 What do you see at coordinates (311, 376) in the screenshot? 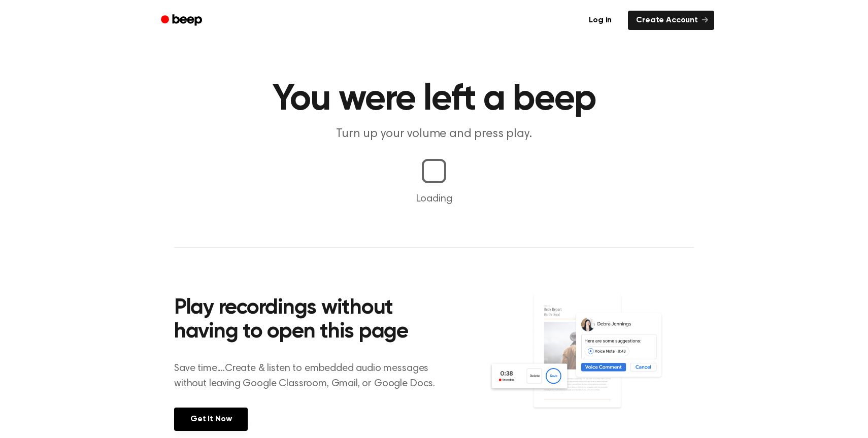
I see `p: Save time....Create & listen to embedded audio messages without leaving Google Classroom, Gmail, ...` at bounding box center [311, 376].